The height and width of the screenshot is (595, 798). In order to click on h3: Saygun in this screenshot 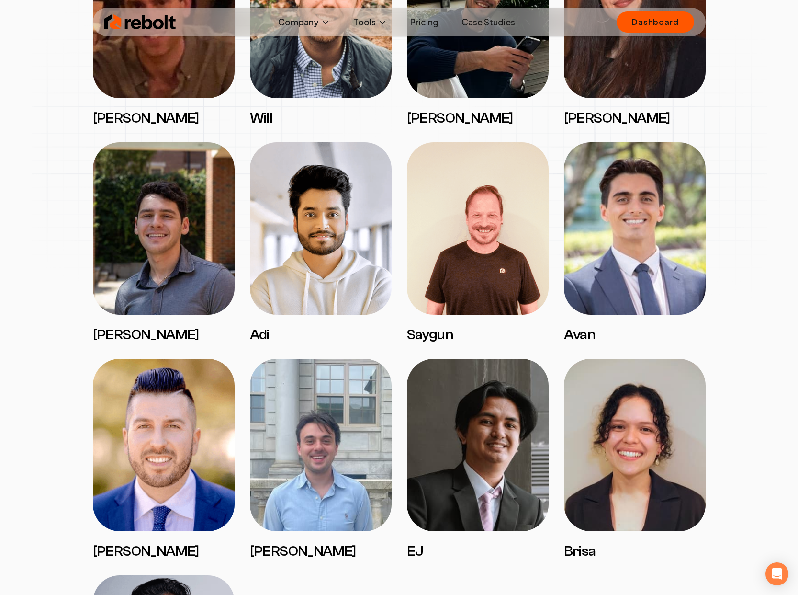, I will do `click(478, 335)`.